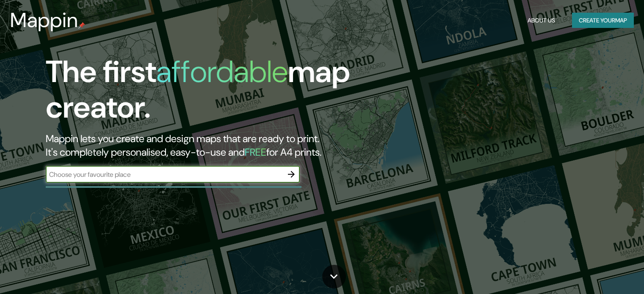 The width and height of the screenshot is (644, 294). I want to click on button: About Us, so click(541, 20).